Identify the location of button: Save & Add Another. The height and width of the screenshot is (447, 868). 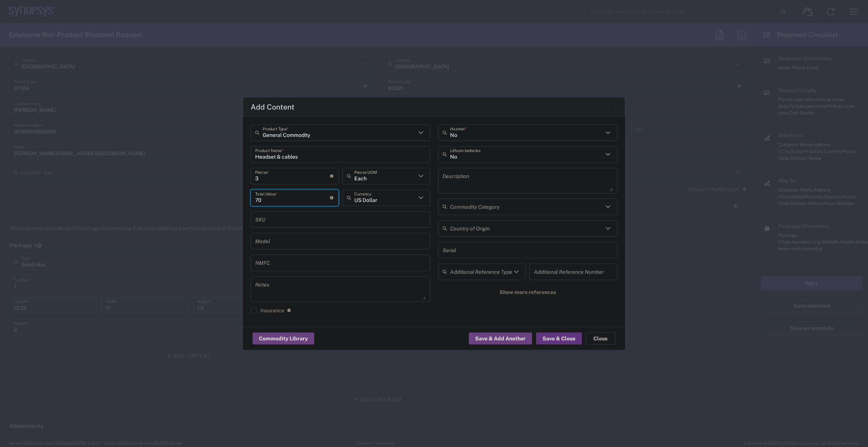
(500, 339).